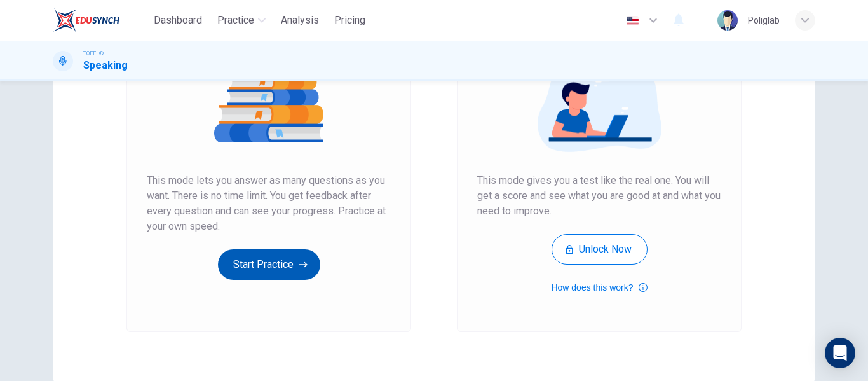 The image size is (868, 381). What do you see at coordinates (235, 21) in the screenshot?
I see `span: Practice` at bounding box center [235, 21].